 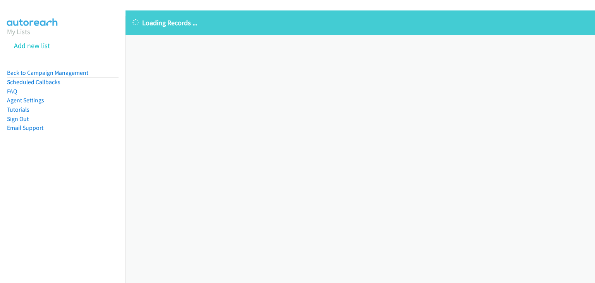 I want to click on a: FAQ, so click(x=12, y=91).